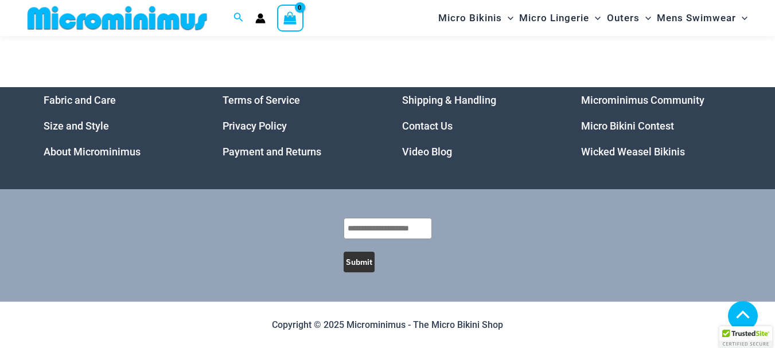 The height and width of the screenshot is (348, 775). I want to click on aside: Footer Widget 2, so click(298, 126).